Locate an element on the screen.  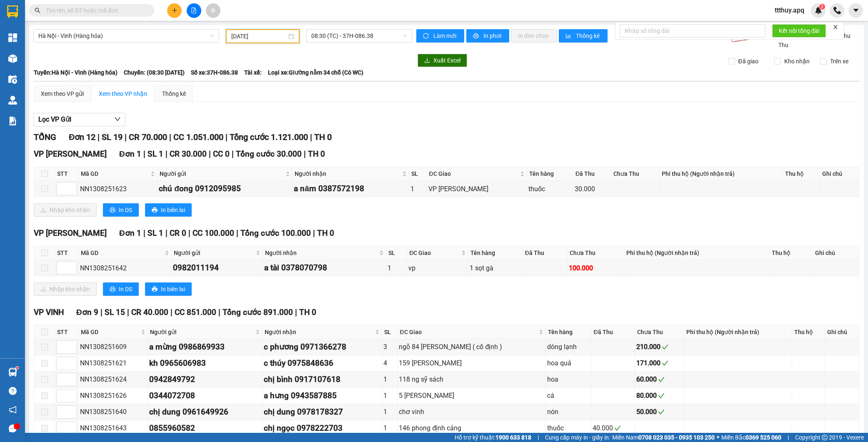
td: NN1308251643 is located at coordinates (113, 428).